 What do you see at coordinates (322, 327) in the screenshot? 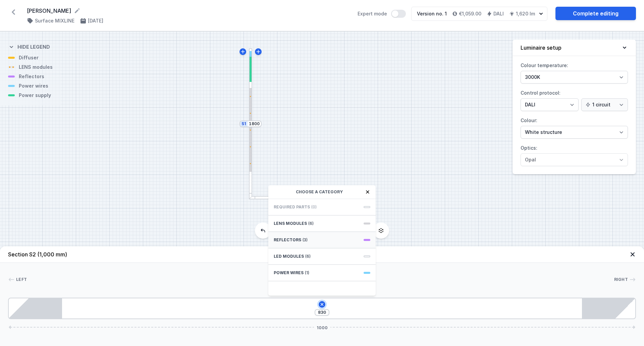
I see `span: 1000` at bounding box center [322, 327].